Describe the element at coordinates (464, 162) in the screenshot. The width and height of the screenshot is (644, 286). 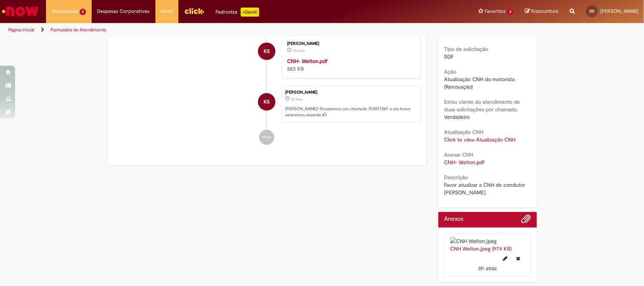
I see `a: Download de CNH- Welton.pdf` at that location.